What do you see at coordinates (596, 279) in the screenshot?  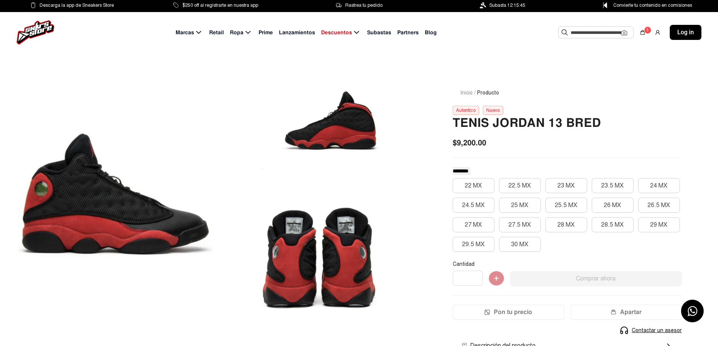 I see `button: Comprar ahora` at bounding box center [596, 279].